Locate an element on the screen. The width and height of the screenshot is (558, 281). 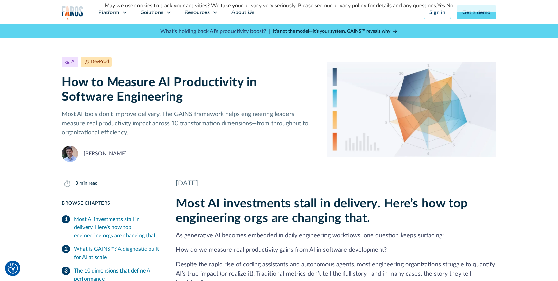
a: Sign in is located at coordinates (438, 12).